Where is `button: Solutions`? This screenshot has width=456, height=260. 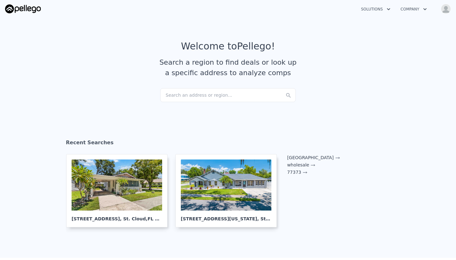
button: Solutions is located at coordinates (375, 9).